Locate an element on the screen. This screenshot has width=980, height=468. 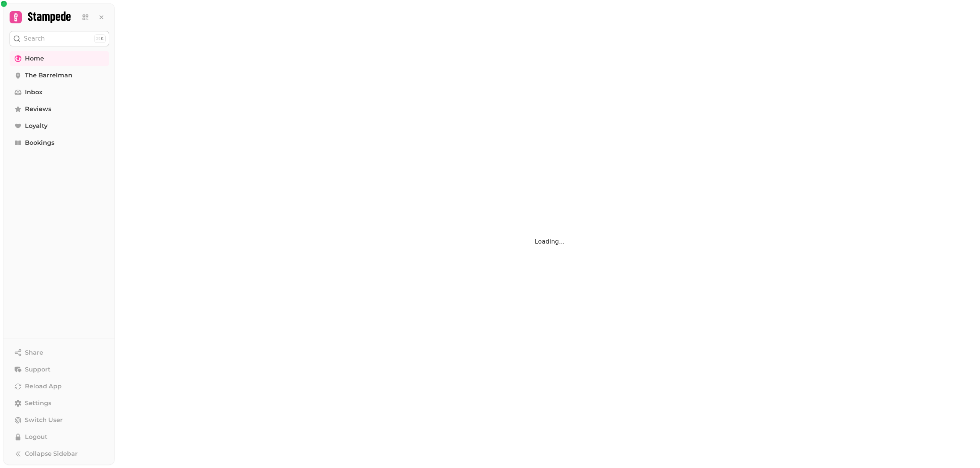
a: Settings is located at coordinates (60, 403).